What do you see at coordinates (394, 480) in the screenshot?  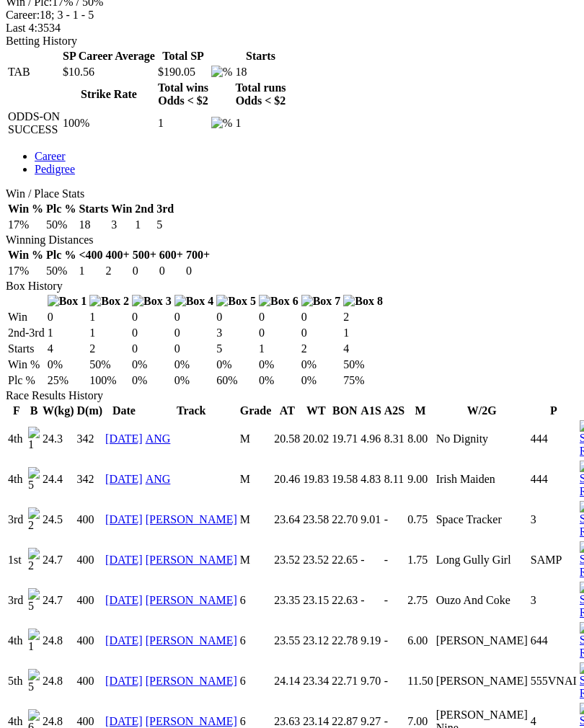 I see `td: 8.11` at bounding box center [394, 480].